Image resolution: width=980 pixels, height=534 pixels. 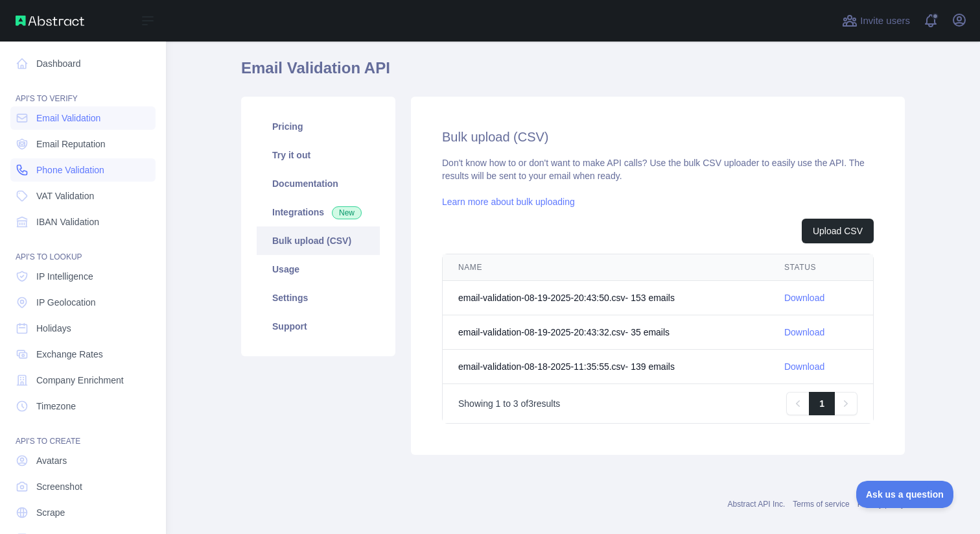 What do you see at coordinates (83, 328) in the screenshot?
I see `a: Holidays` at bounding box center [83, 328].